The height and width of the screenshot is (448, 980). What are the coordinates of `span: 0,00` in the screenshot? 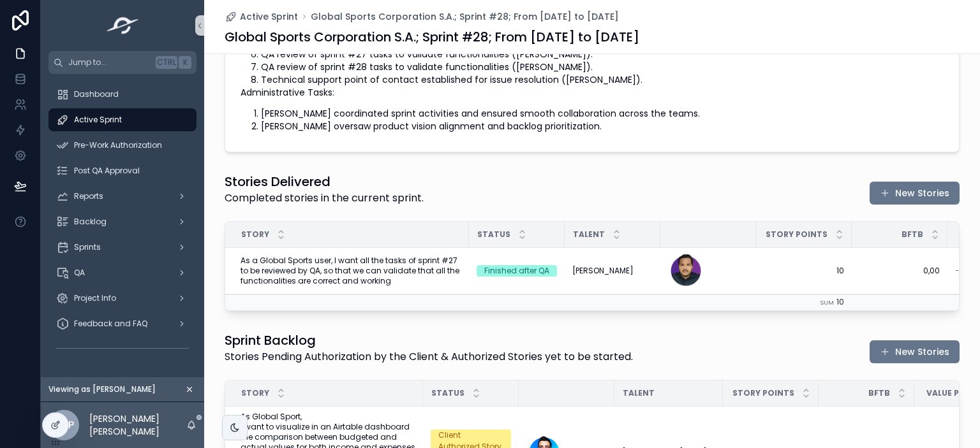 It's located at (900, 271).